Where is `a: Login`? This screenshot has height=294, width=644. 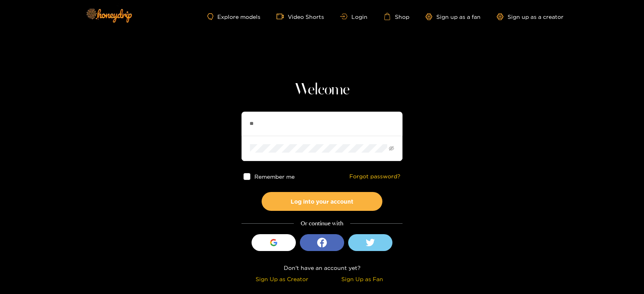
a: Login is located at coordinates (353, 16).